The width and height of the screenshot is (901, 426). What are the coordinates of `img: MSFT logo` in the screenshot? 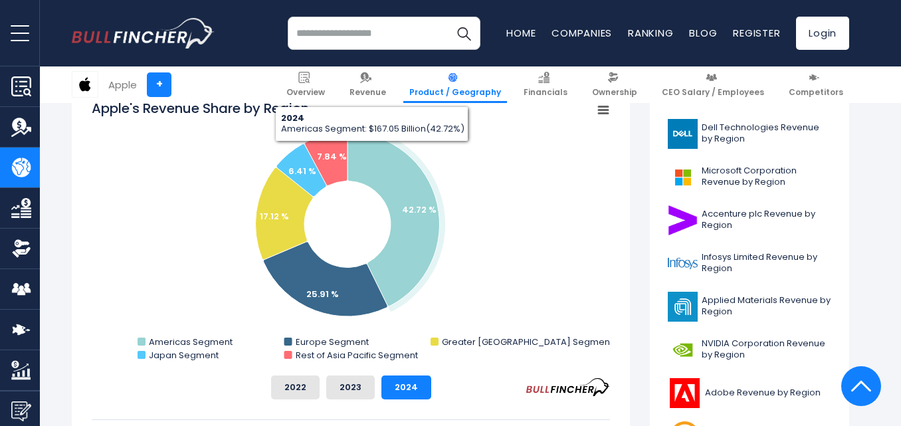 It's located at (682, 177).